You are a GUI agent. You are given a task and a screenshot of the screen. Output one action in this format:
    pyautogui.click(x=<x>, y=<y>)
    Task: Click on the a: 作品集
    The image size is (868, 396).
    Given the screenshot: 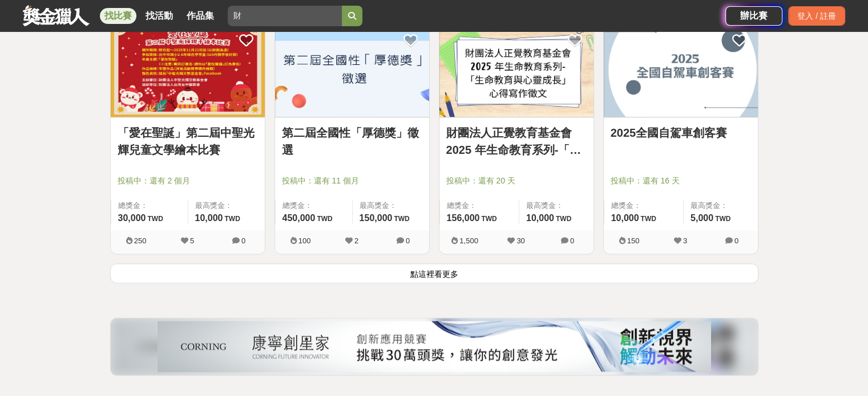 What is the action you would take?
    pyautogui.click(x=200, y=16)
    